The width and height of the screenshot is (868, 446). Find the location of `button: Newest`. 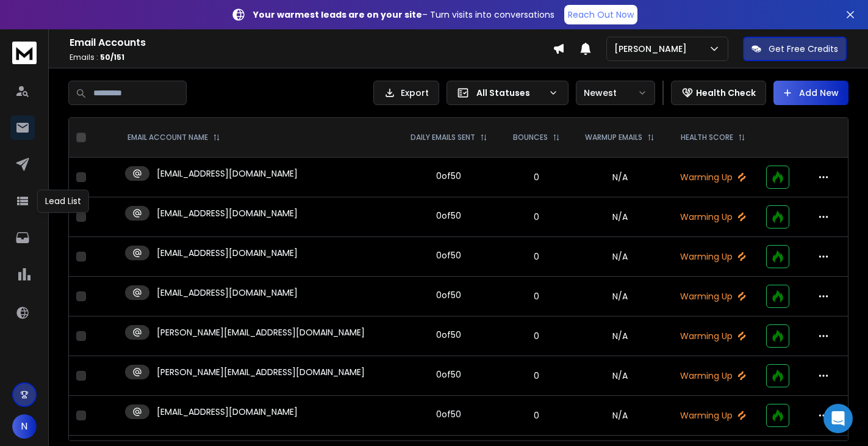

button: Newest is located at coordinates (616, 93).